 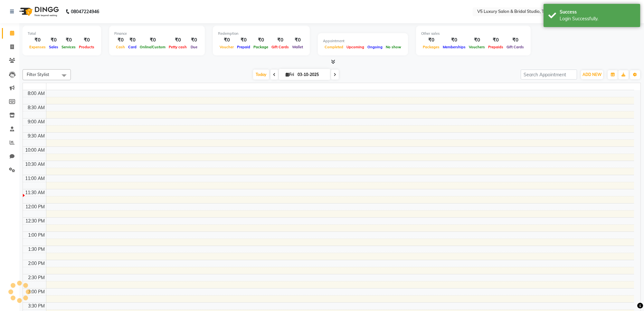 I want to click on span: Cash, so click(x=120, y=47).